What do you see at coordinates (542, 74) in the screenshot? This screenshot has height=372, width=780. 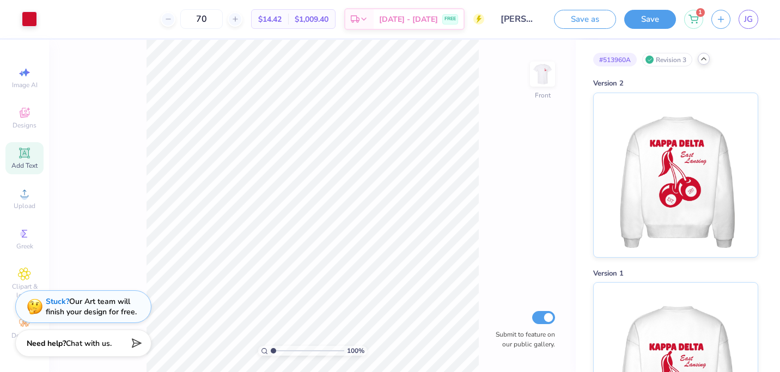 I see `img: Front` at bounding box center [542, 74].